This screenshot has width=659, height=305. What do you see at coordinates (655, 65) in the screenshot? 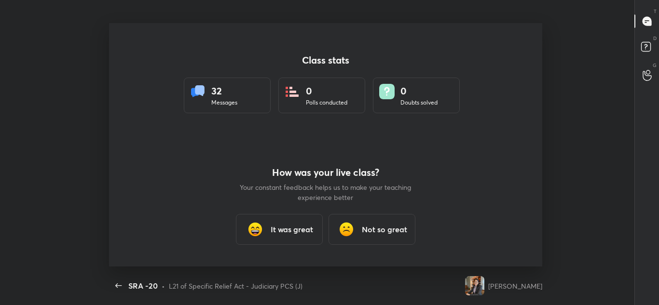
I see `p: G` at bounding box center [655, 65].